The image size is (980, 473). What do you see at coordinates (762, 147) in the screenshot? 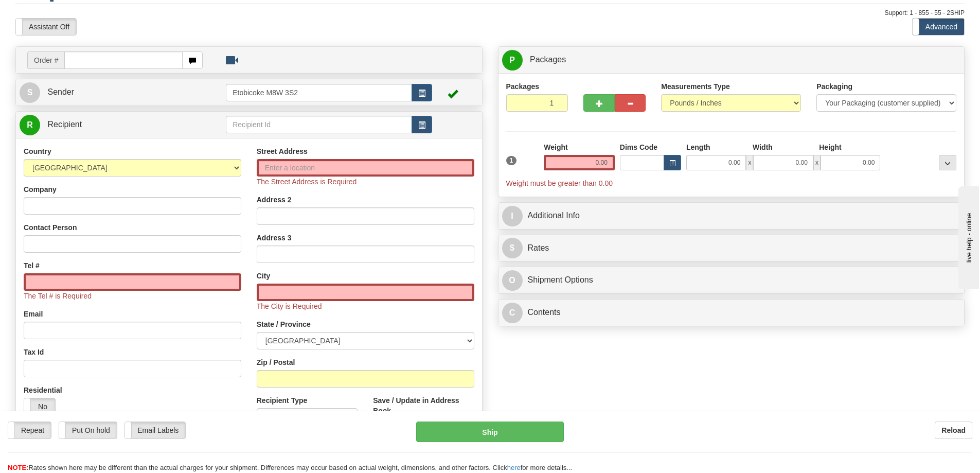
I see `label: Width` at bounding box center [762, 147].